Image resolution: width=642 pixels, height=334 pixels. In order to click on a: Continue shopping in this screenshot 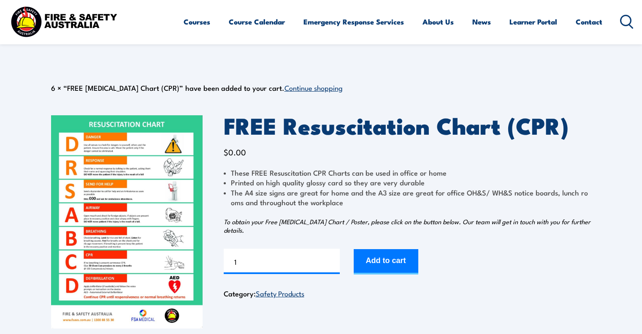, I will do `click(314, 87)`.